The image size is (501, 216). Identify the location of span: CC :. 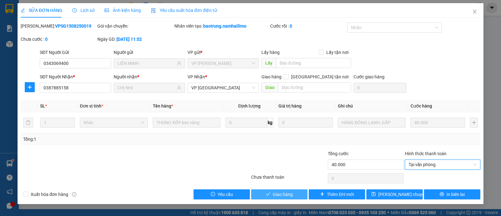
(77, 45).